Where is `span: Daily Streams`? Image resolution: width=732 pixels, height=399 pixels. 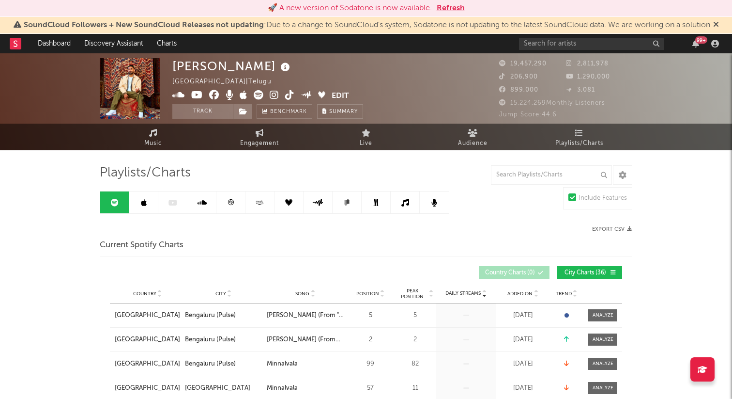 span: Daily Streams is located at coordinates (463, 293).